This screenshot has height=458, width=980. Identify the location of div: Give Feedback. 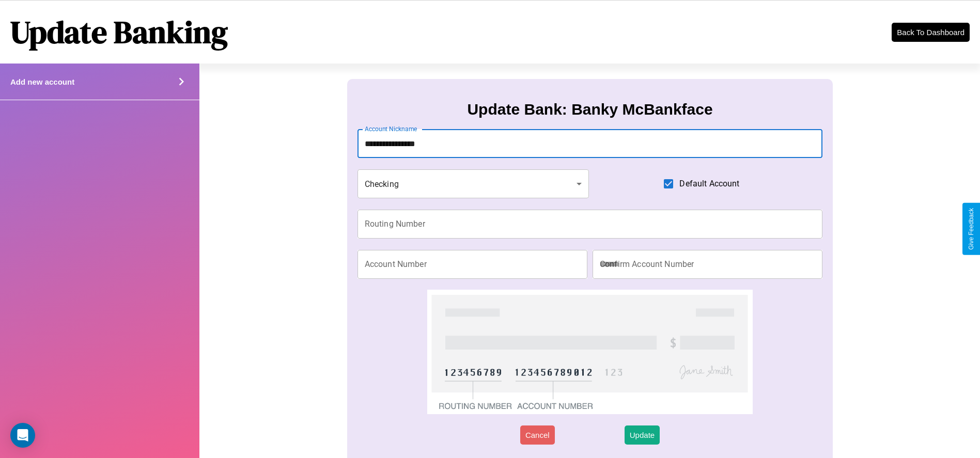
(971, 229).